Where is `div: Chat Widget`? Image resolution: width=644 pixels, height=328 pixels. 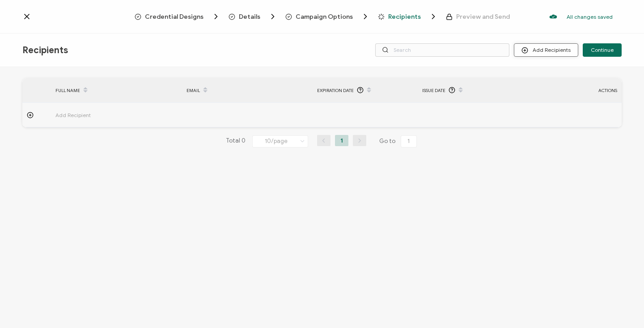 div: Chat Widget is located at coordinates (567, 277).